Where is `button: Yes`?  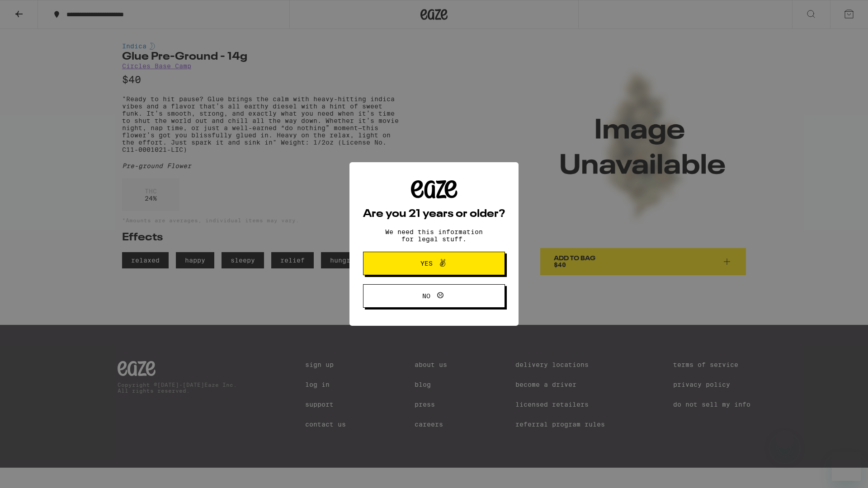 button: Yes is located at coordinates (434, 263).